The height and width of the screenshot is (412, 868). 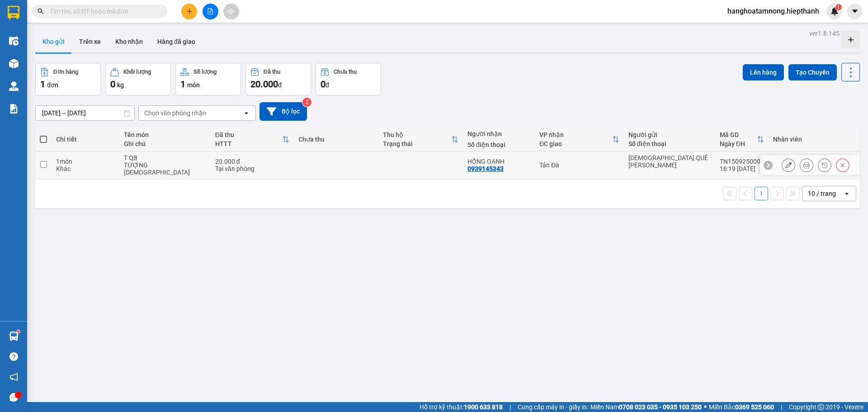 What do you see at coordinates (788, 165) in the screenshot?
I see `div: Sửa đơn hàng` at bounding box center [788, 165].